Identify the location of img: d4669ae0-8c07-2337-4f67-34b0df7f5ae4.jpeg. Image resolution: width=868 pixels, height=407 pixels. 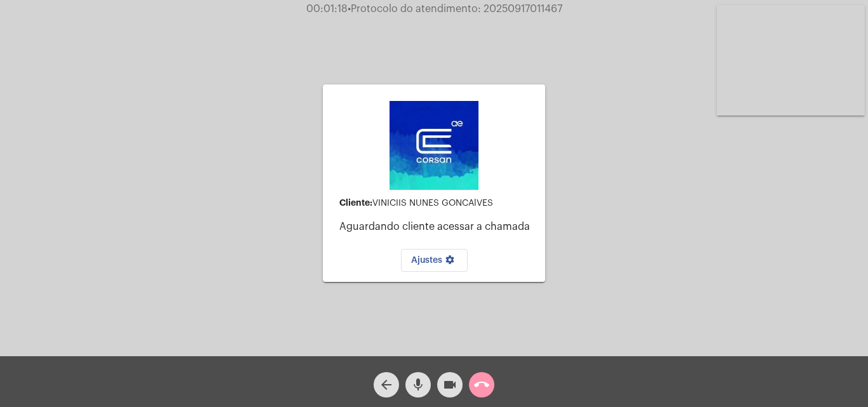
(434, 145).